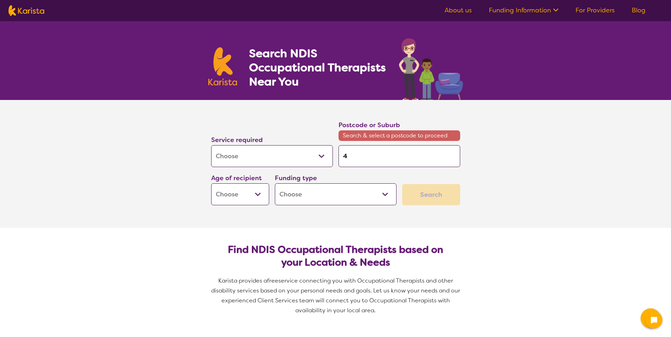 The image size is (671, 337). I want to click on span: Karista provides a, so click(243, 281).